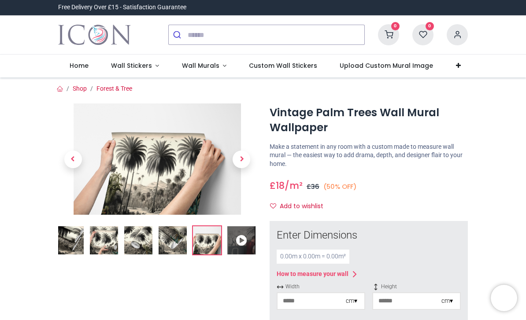  Describe the element at coordinates (94, 35) in the screenshot. I see `span: Logo of Icon Wall Stickers` at that location.